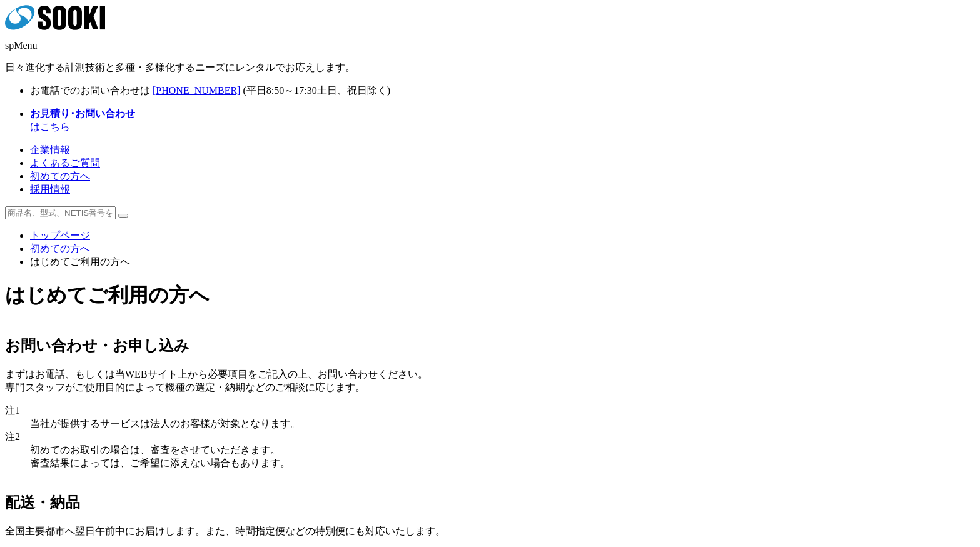 The image size is (980, 547). I want to click on h2: 配送・納品, so click(490, 502).